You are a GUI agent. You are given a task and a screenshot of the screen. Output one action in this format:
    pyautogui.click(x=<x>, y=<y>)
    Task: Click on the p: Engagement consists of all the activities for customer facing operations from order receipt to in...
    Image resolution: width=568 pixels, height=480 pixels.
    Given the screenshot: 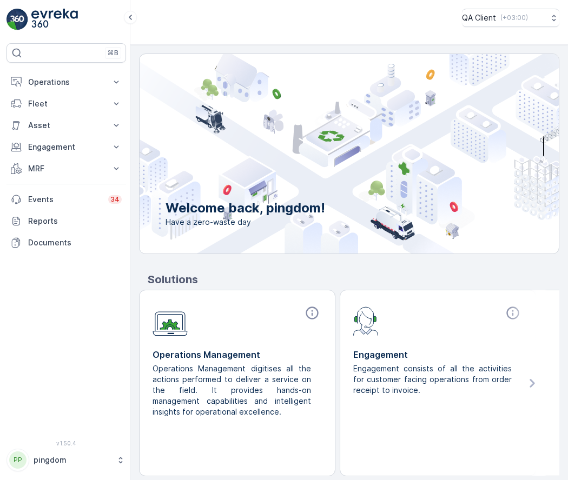 What is the action you would take?
    pyautogui.click(x=433, y=379)
    